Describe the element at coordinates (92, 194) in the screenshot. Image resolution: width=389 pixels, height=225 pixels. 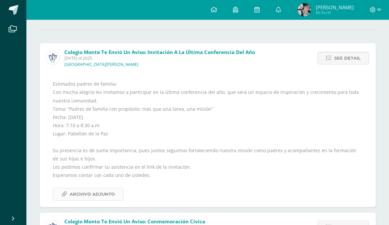
I see `span: Archivo Adjunto` at that location.